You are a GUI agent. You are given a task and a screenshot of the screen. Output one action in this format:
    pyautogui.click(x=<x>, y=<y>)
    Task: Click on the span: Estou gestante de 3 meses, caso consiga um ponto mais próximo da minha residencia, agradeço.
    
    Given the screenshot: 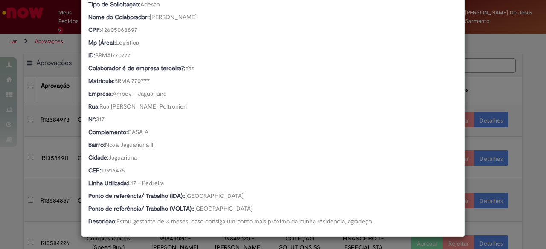 What is the action you would take?
    pyautogui.click(x=244, y=222)
    